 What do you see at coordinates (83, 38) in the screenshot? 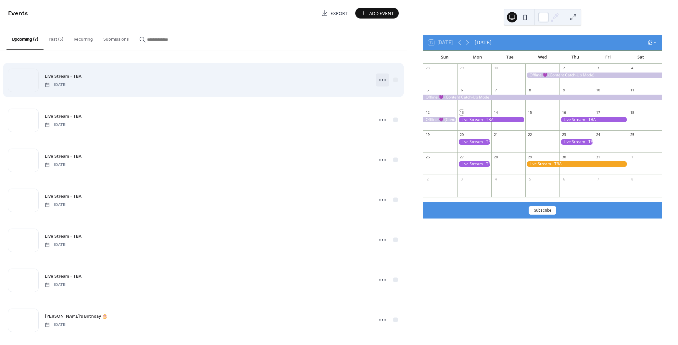
I see `button: Recurring` at bounding box center [83, 38].